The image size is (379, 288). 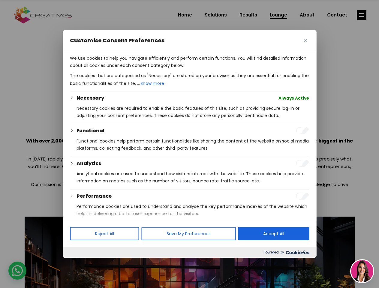 What do you see at coordinates (305, 41) in the screenshot?
I see `button: Close` at bounding box center [305, 41].